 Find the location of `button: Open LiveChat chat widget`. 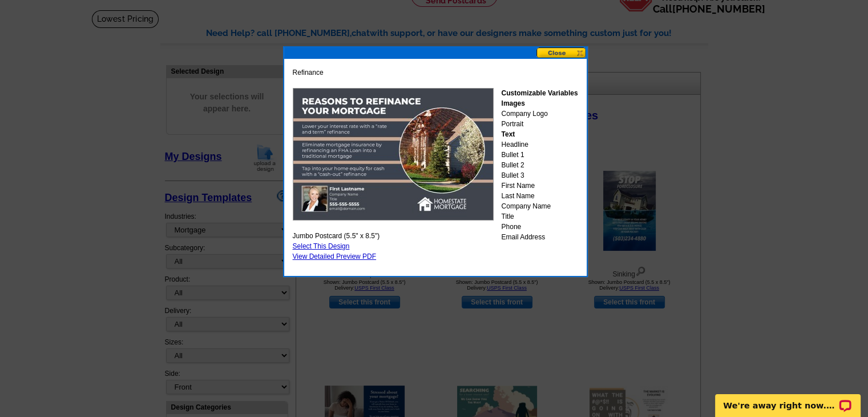

button: Open LiveChat chat widget is located at coordinates (138, 24).